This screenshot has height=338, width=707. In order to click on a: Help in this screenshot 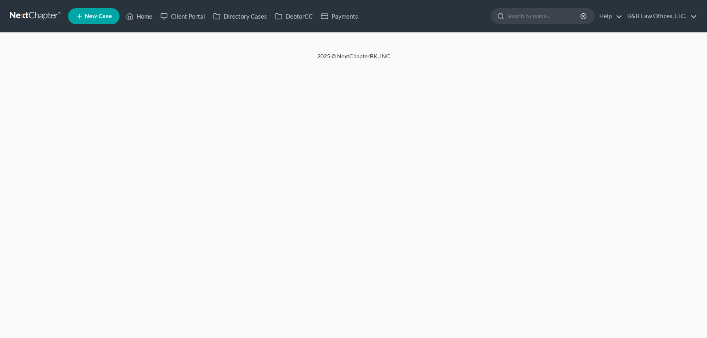, I will do `click(609, 16)`.